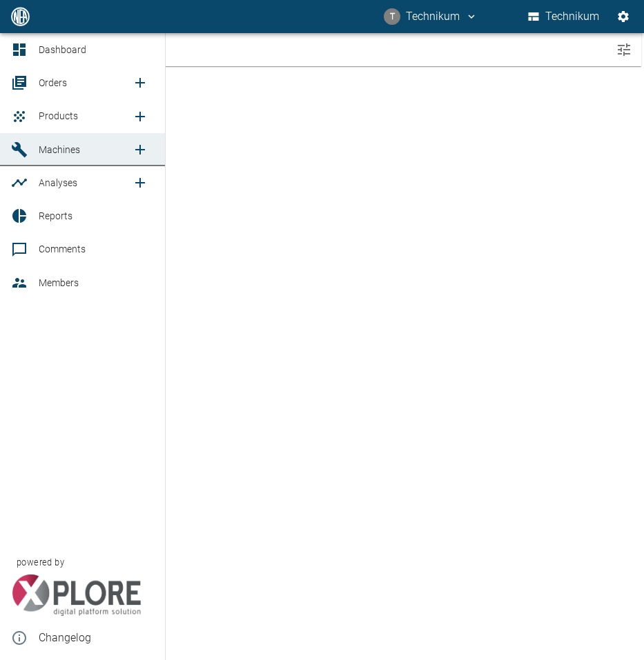 This screenshot has width=644, height=660. I want to click on button: Settings, so click(623, 17).